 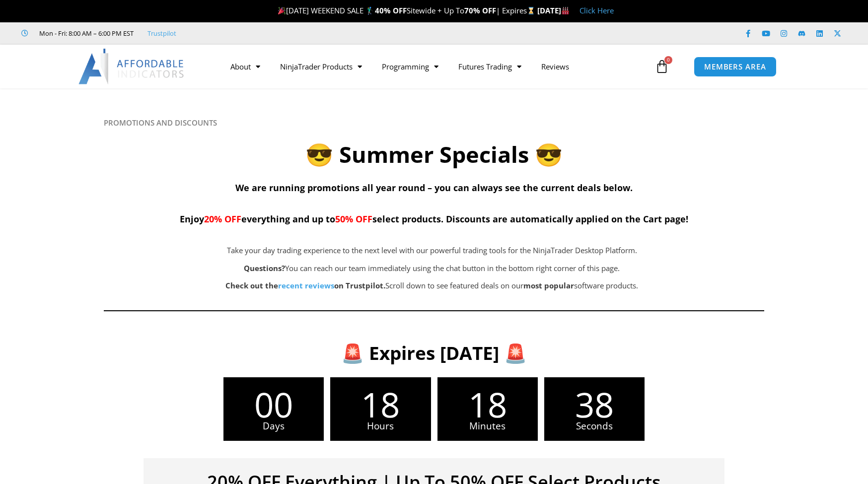 What do you see at coordinates (354, 219) in the screenshot?
I see `span: 50% OFF` at bounding box center [354, 219].